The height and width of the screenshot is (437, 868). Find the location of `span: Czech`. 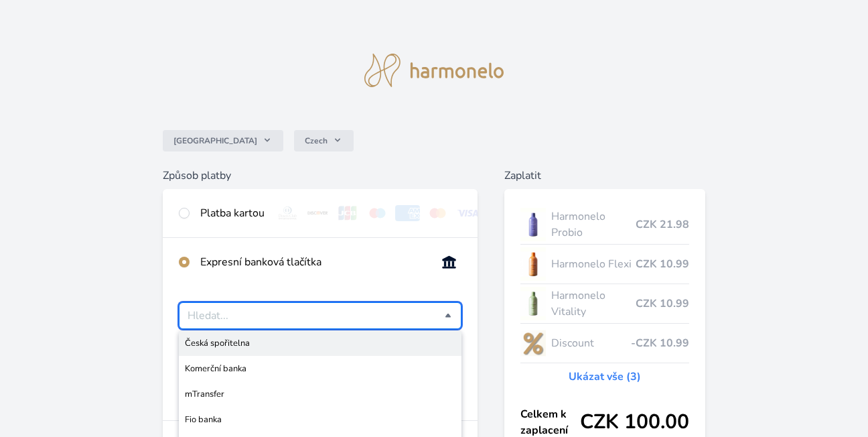

span: Czech is located at coordinates (316, 141).